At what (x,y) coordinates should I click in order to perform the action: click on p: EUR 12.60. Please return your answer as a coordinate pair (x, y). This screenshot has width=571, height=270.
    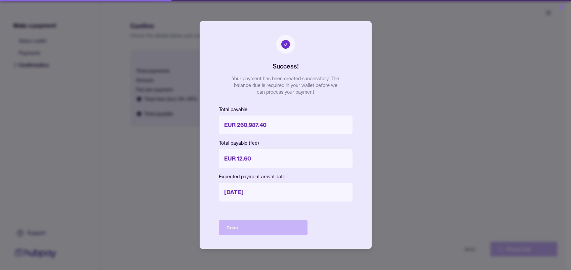
    Looking at the image, I should click on (286, 159).